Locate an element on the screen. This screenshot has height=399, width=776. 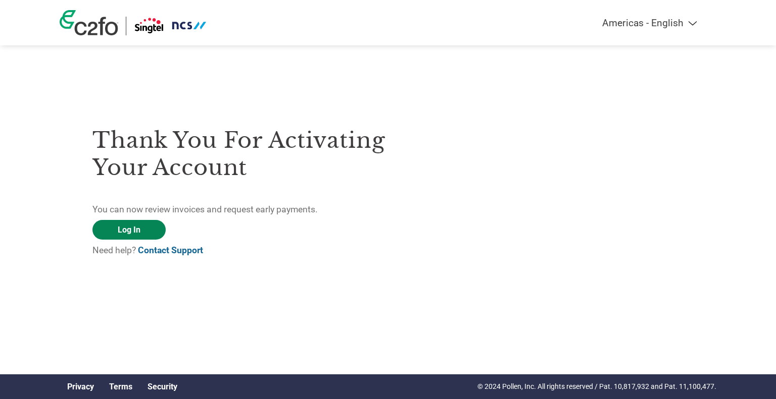
h3: Thank you for activating your account is located at coordinates (240, 154).